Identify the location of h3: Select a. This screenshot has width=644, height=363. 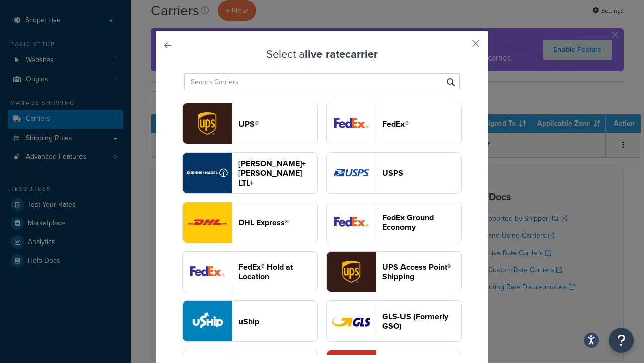
(322, 55).